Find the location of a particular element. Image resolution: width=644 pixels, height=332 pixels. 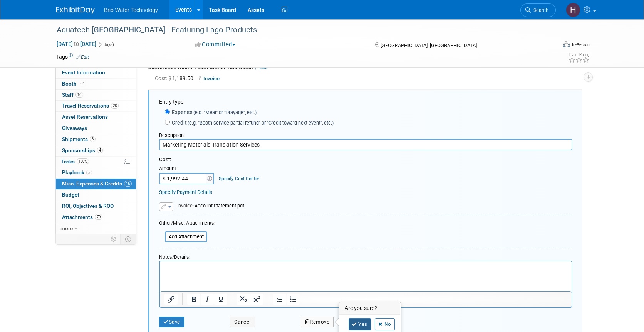

span: Attachments is located at coordinates (82, 217).